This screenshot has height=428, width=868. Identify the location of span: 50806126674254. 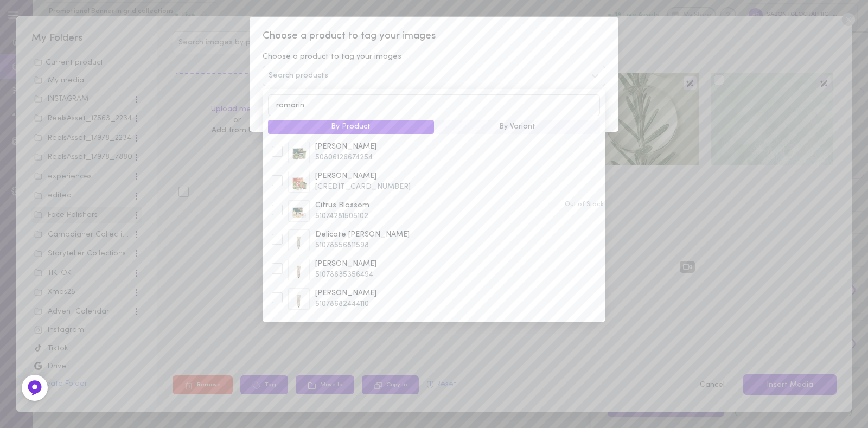
(460, 157).